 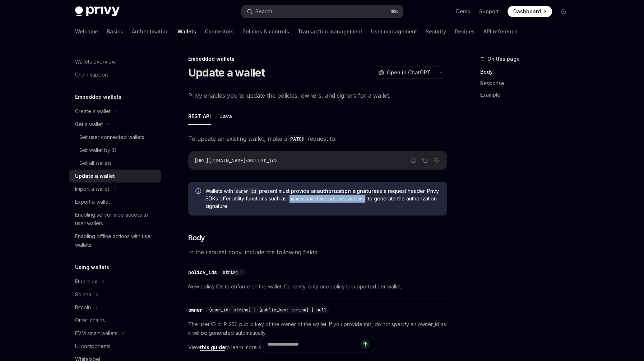 What do you see at coordinates (115, 241) in the screenshot?
I see `a: Enabling offline actions with user wallets` at bounding box center [115, 241].